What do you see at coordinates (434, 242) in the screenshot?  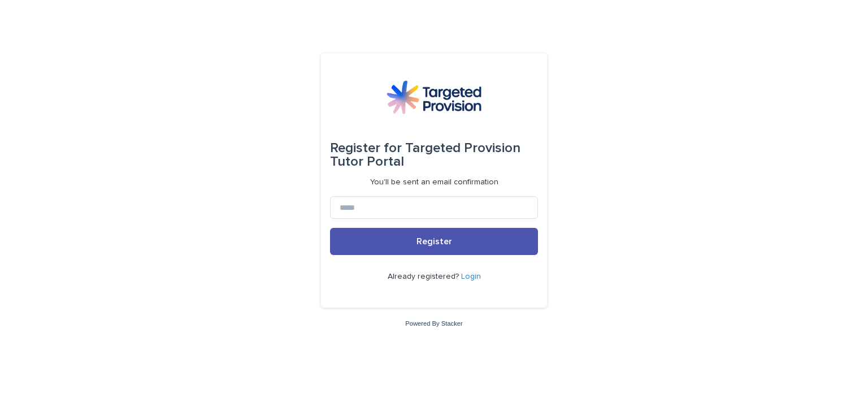 I see `button: Register` at bounding box center [434, 242].